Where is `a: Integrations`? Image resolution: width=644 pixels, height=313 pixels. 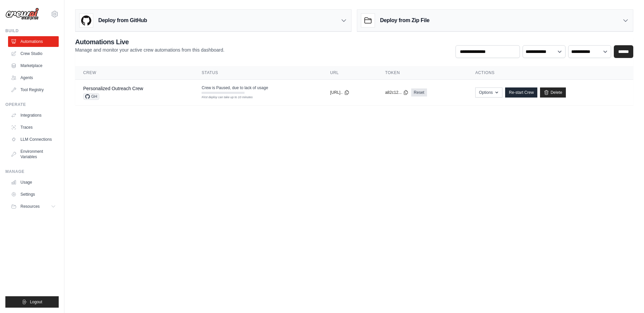 a: Integrations is located at coordinates (33, 115).